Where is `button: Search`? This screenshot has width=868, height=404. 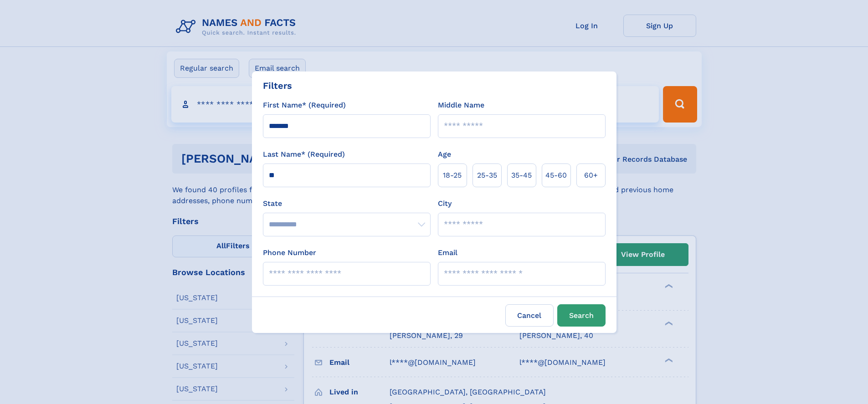 button: Search is located at coordinates (581, 315).